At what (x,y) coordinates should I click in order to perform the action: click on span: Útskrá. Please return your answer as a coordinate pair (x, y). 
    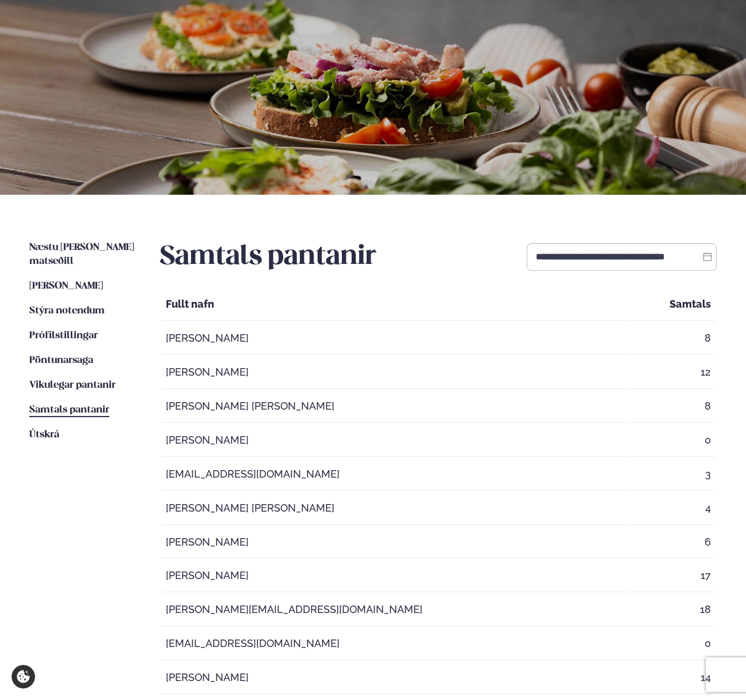
    Looking at the image, I should click on (45, 434).